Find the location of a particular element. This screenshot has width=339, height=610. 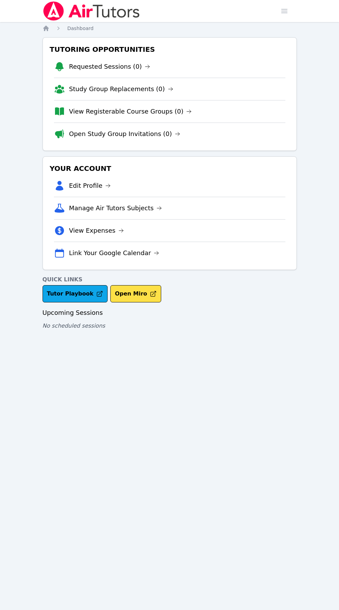

a: Dashboard is located at coordinates (80, 28).